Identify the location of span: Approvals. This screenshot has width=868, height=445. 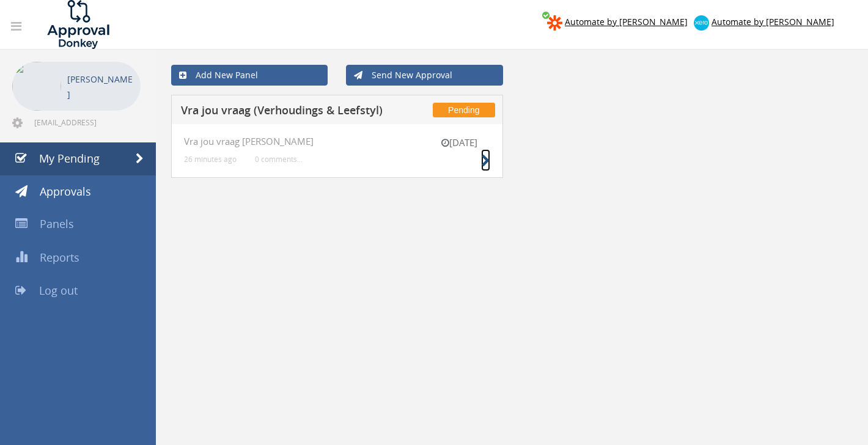
(65, 191).